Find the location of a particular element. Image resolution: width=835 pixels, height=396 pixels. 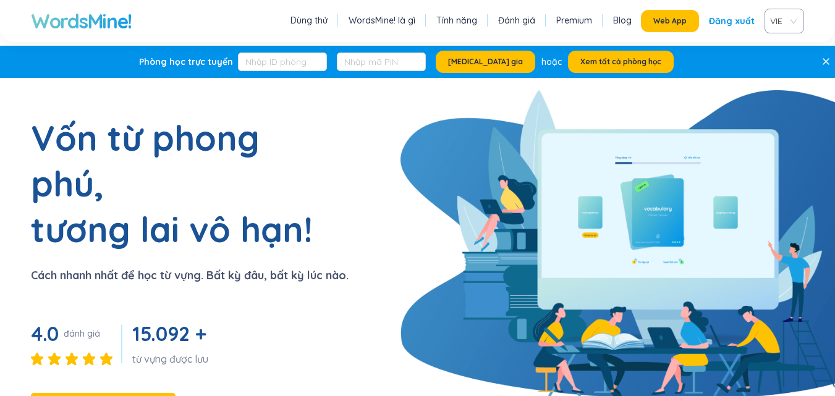

a: WordsMine! là gì is located at coordinates (382, 20).